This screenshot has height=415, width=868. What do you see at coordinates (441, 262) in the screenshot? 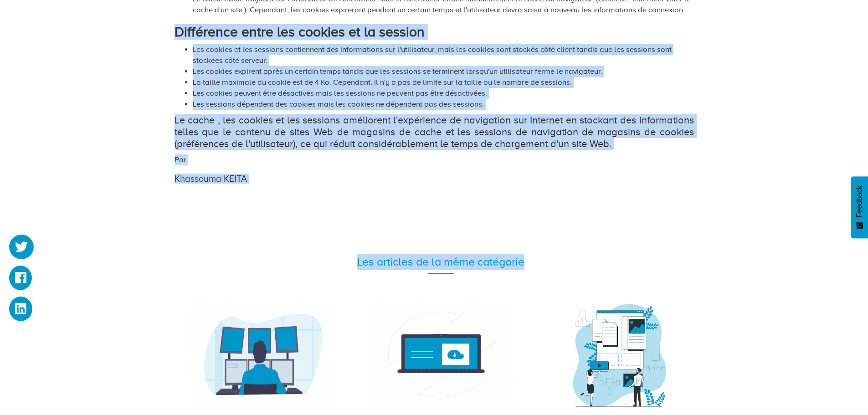
I see `div: Les articles de la même catégorie` at bounding box center [441, 262].